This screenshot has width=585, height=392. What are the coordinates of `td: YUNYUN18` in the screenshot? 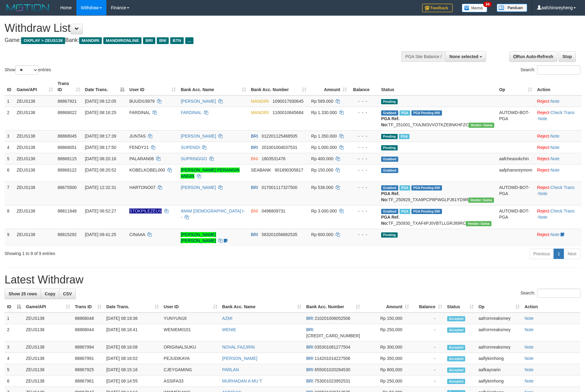 It's located at (190, 318).